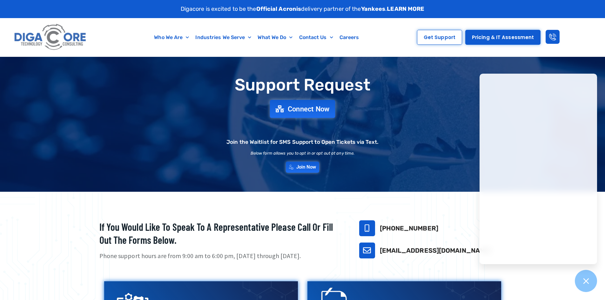 This screenshot has height=300, width=605. Describe the element at coordinates (303, 153) in the screenshot. I see `h2: Below form allows you to opt in or opt out at any time.` at that location.